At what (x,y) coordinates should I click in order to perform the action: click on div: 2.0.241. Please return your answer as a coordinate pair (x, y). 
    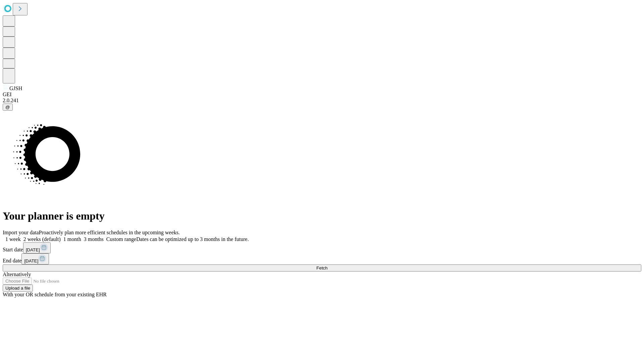
    Looking at the image, I should click on (322, 101).